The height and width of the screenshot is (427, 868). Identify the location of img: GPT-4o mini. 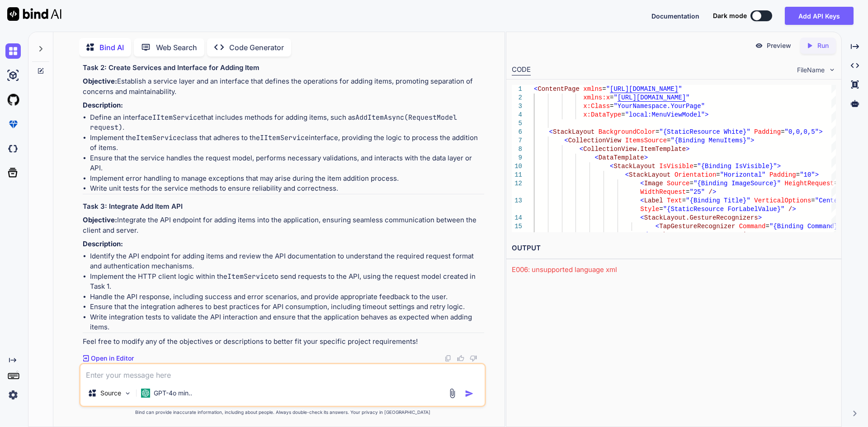
(146, 393).